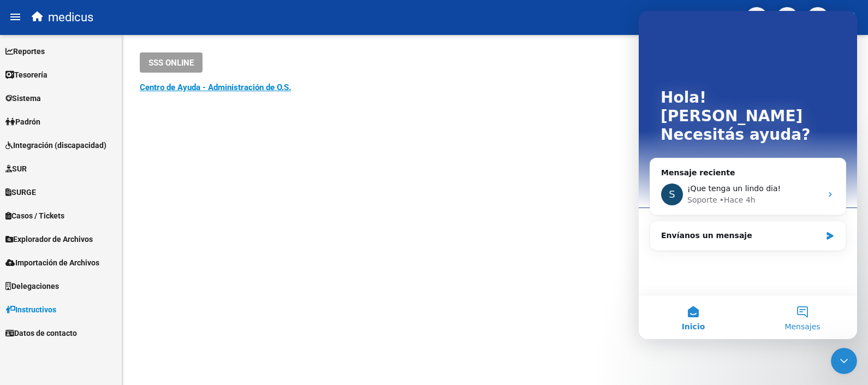 This screenshot has height=385, width=868. I want to click on span: Sistema, so click(23, 98).